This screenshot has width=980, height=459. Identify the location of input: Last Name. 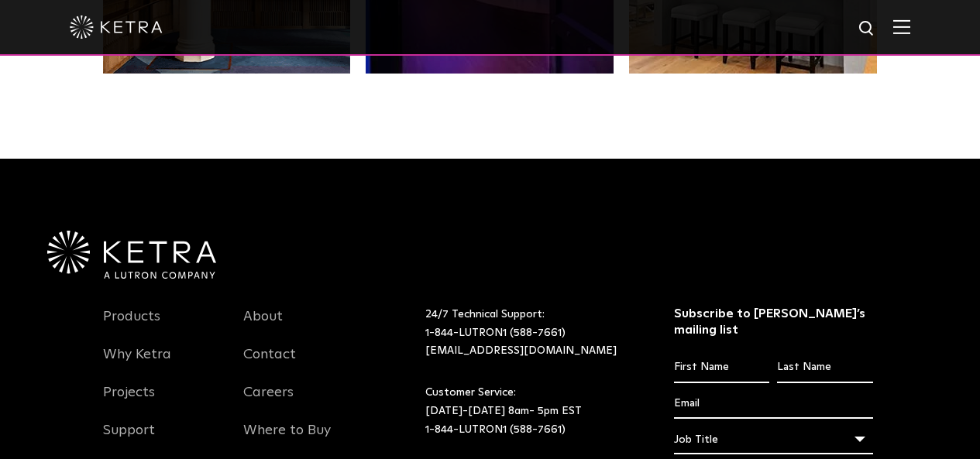
(824, 368).